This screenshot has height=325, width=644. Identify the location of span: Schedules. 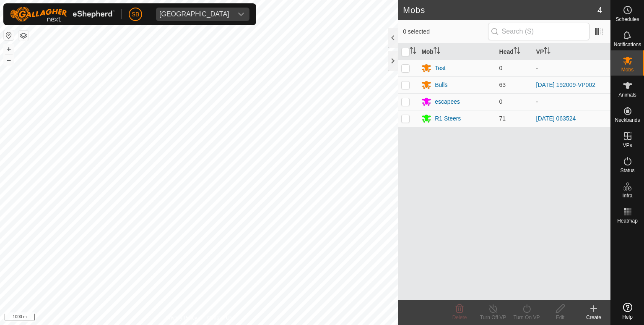
(628, 19).